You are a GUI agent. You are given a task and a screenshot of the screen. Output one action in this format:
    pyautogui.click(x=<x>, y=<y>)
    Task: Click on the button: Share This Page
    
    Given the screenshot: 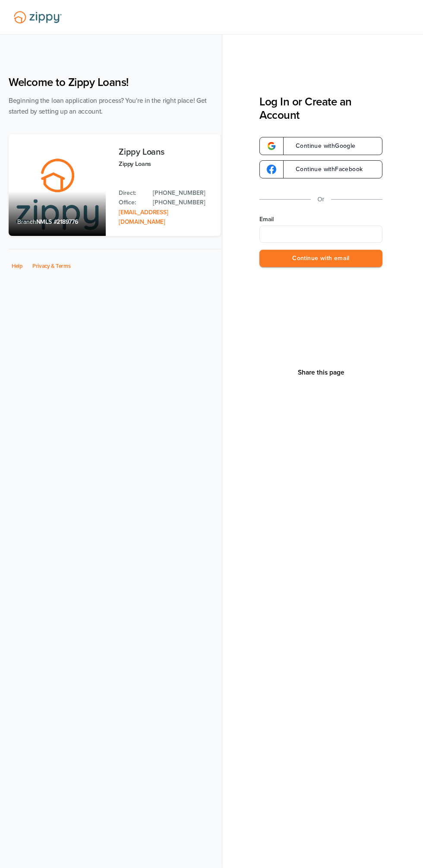 What is the action you would take?
    pyautogui.click(x=321, y=373)
    